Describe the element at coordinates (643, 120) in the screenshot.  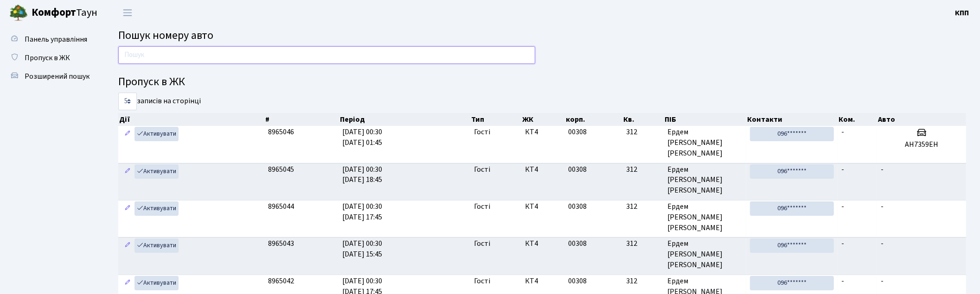
I see `th: Кв.` at that location.